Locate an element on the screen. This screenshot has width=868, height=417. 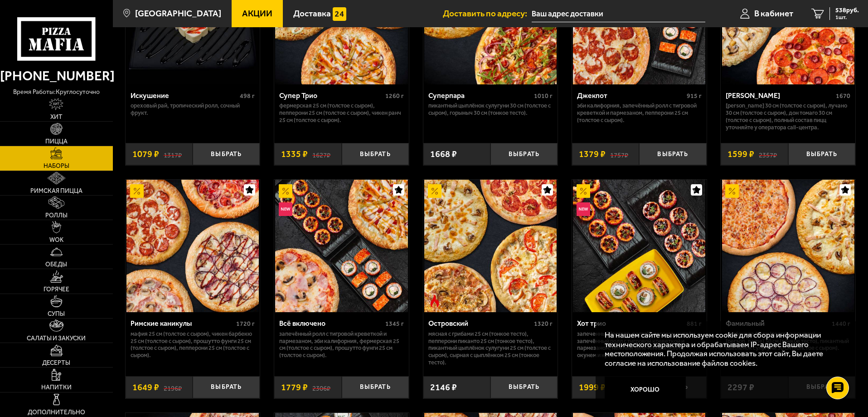
span: 881 г is located at coordinates (693, 323).